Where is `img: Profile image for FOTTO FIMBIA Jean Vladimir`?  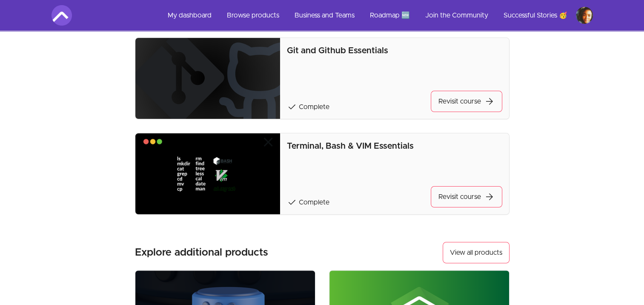 img: Profile image for FOTTO FIMBIA Jean Vladimir is located at coordinates (584, 15).